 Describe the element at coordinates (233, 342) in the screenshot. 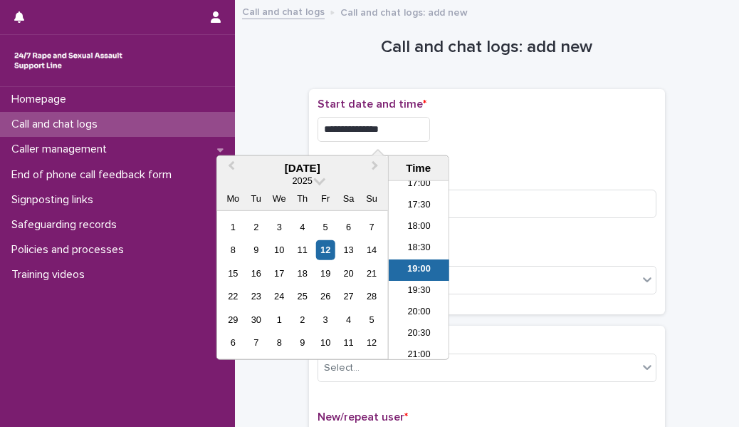

I see `div: Choose Monday, 6 October 2025` at that location.